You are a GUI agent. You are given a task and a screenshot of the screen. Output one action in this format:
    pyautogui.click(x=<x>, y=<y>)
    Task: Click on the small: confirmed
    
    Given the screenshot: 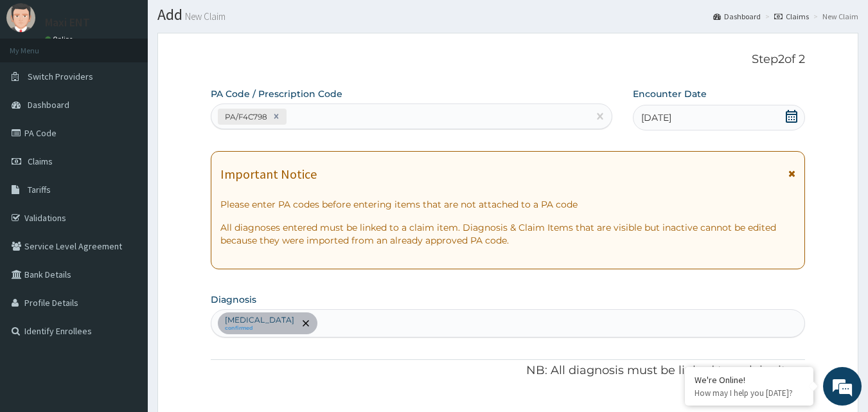 What is the action you would take?
    pyautogui.click(x=259, y=329)
    